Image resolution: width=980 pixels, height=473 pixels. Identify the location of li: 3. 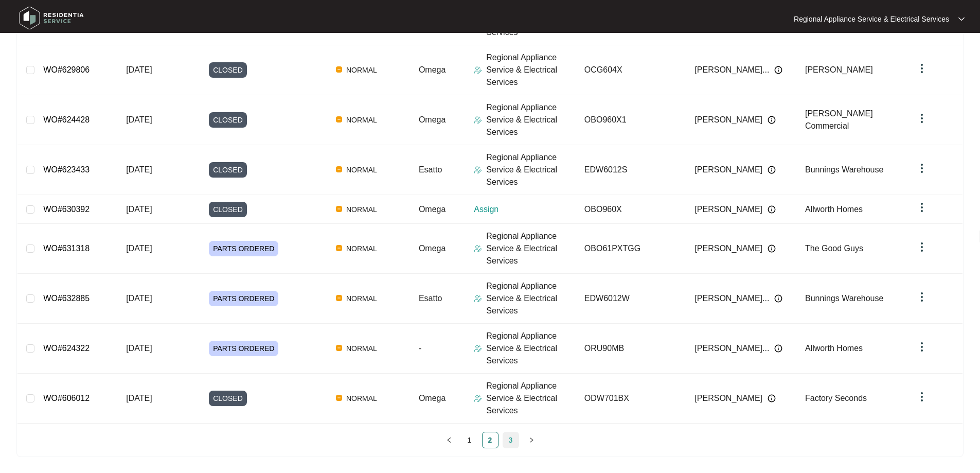
(511, 440).